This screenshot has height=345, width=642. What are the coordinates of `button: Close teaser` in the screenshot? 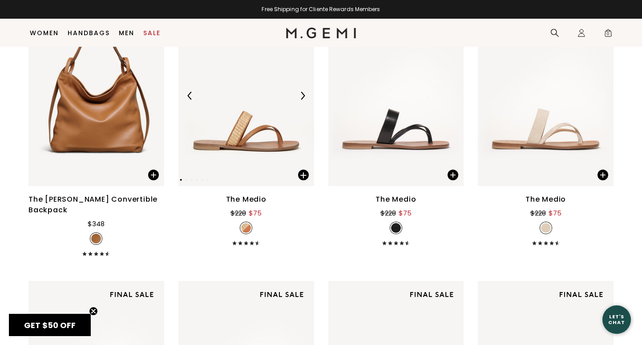 It's located at (93, 311).